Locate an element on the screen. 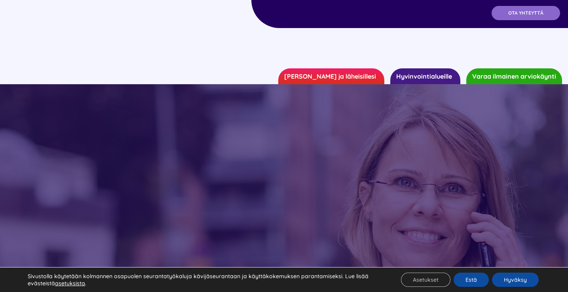 The image size is (568, 292). span: OTA YHTEYTTÄ is located at coordinates (526, 13).